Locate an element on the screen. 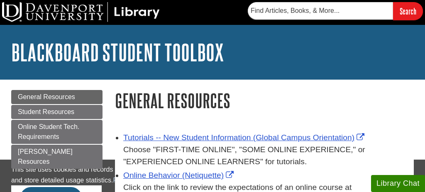 The height and width of the screenshot is (192, 425). a: Blackboard Student Toolbox is located at coordinates (117, 52).